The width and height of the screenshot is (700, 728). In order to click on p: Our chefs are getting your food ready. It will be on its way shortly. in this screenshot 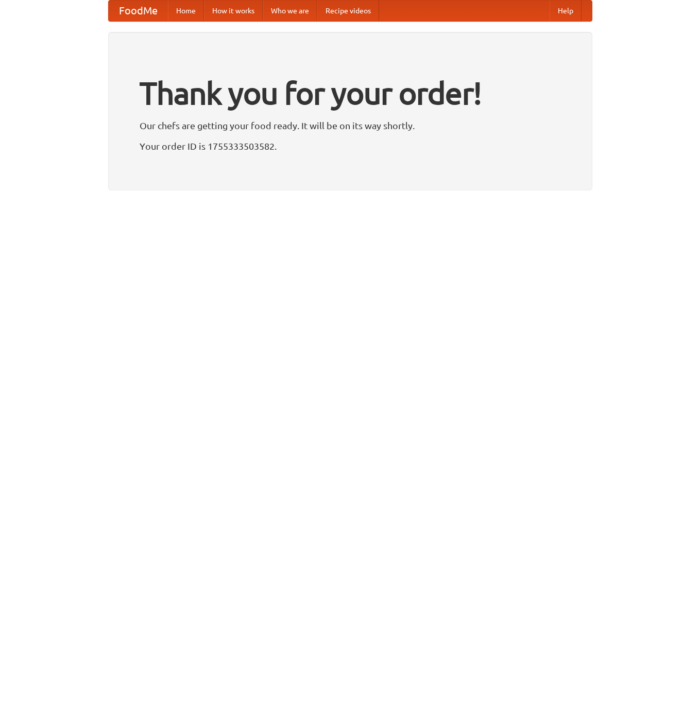, I will do `click(350, 126)`.